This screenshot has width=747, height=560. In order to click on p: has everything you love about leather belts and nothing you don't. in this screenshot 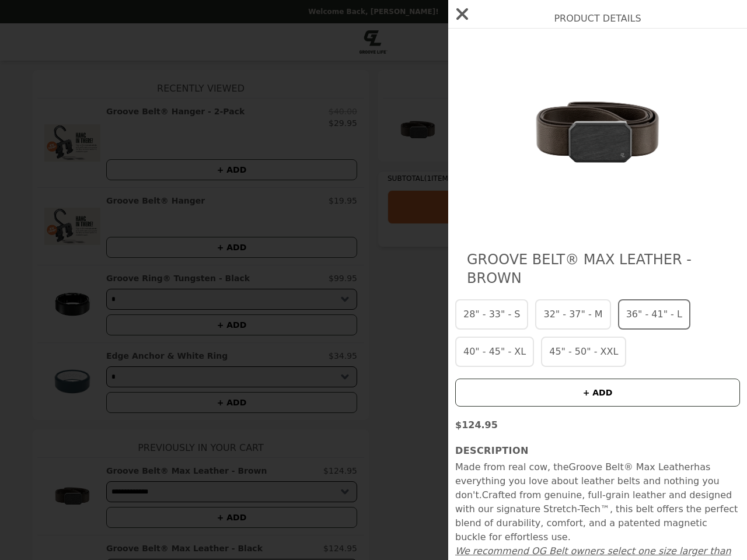, I will do `click(598, 502)`.